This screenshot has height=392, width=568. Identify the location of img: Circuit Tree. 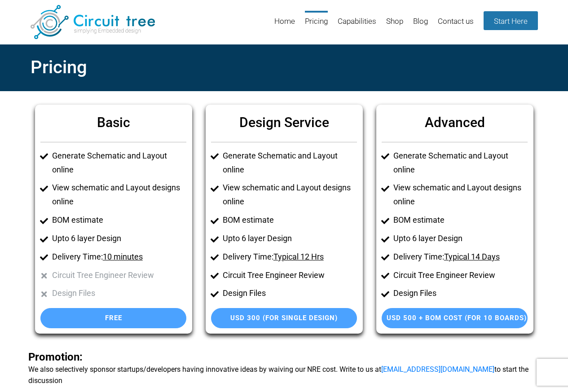
(92, 22).